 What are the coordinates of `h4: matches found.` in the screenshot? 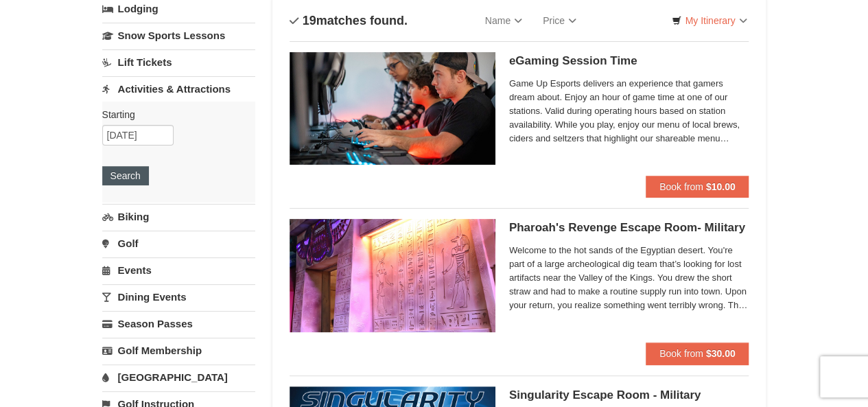 It's located at (349, 21).